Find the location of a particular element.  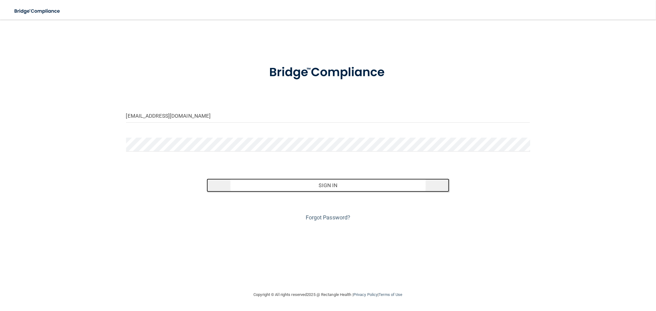

a: Privacy Policy is located at coordinates (365, 295).